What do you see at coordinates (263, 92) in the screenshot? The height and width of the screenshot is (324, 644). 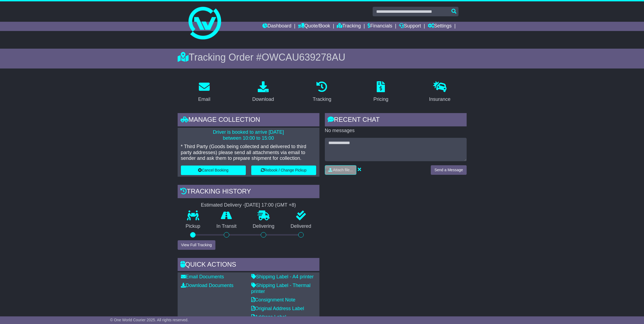 I see `a: Download` at bounding box center [263, 92].